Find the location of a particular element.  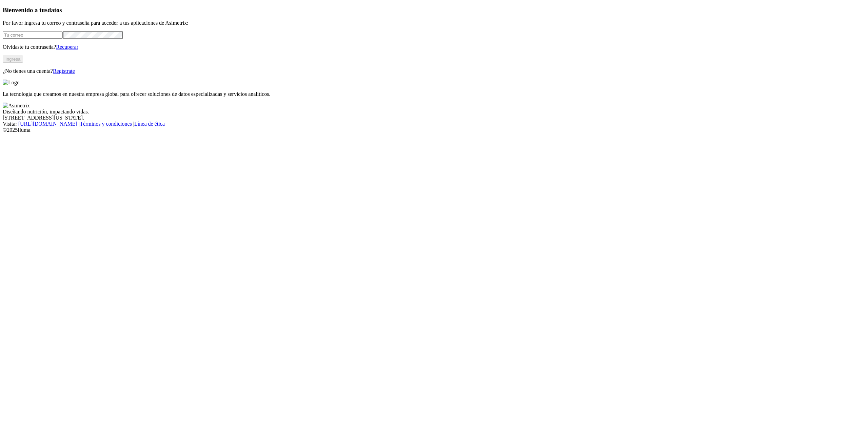

div: Diseñando nutrición, impactando vidas. is located at coordinates (434, 112).